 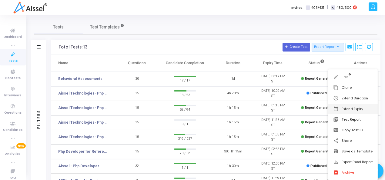 I want to click on button: Test Report, so click(x=353, y=120).